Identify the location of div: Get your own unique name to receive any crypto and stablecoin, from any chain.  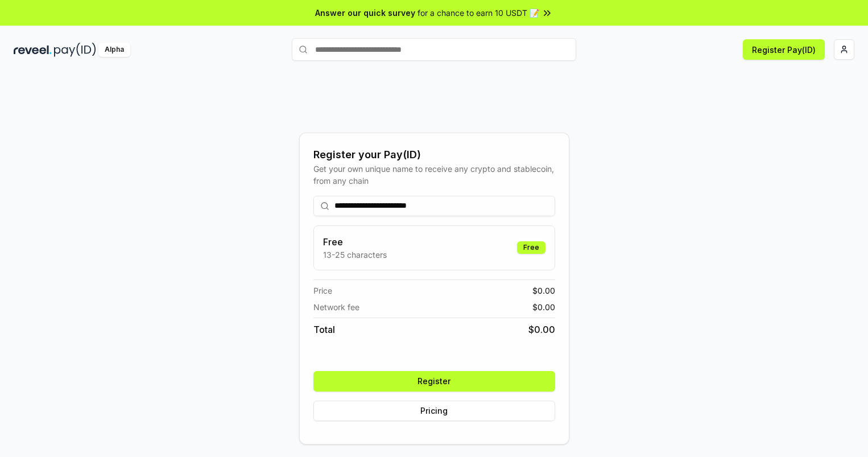
(434, 175).